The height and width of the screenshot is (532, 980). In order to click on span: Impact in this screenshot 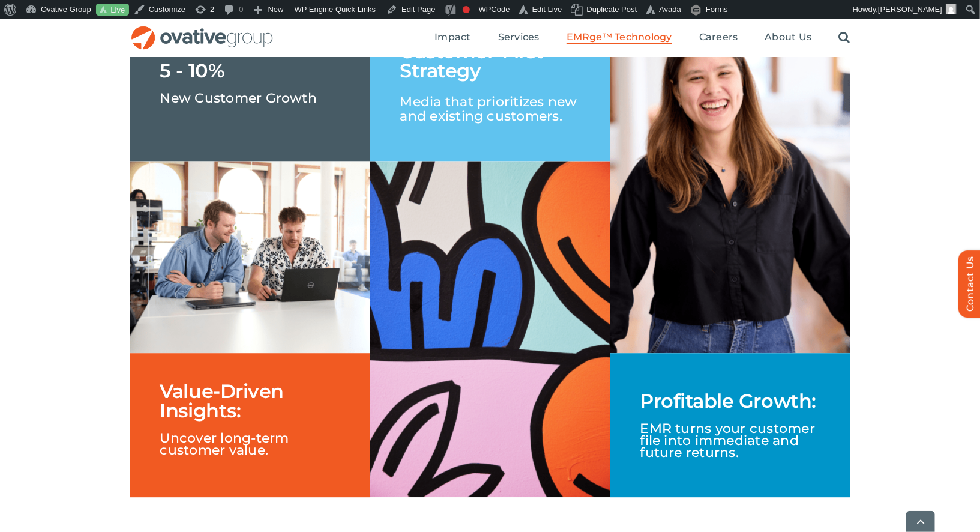, I will do `click(453, 37)`.